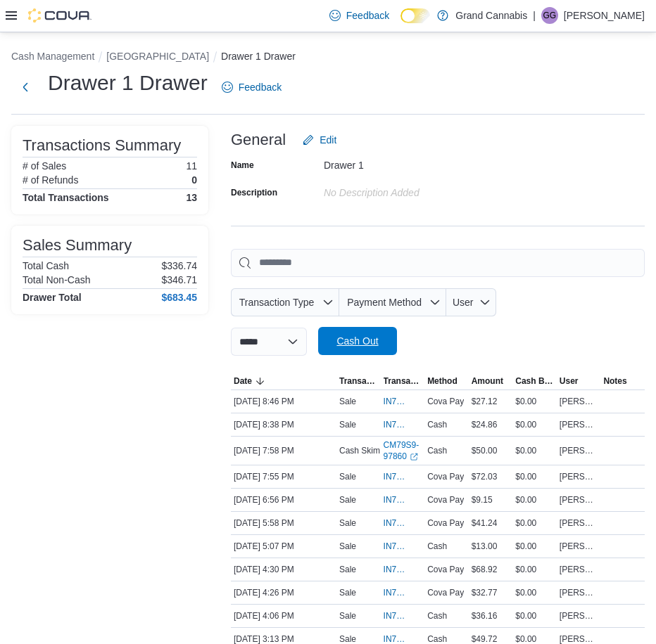 Image resolution: width=656 pixels, height=644 pixels. What do you see at coordinates (395, 425) in the screenshot?
I see `span: IN79S9-943290` at bounding box center [395, 425].